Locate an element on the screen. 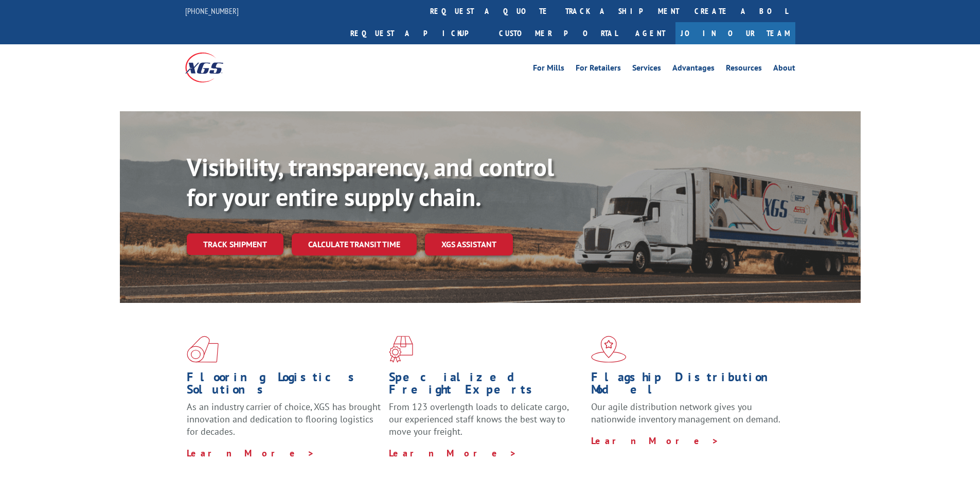  a: Services is located at coordinates (647, 70).